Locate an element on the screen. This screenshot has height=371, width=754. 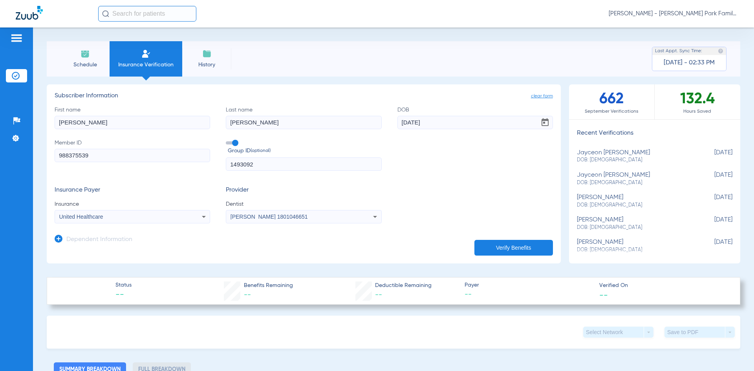
label: First name is located at coordinates (132, 117).